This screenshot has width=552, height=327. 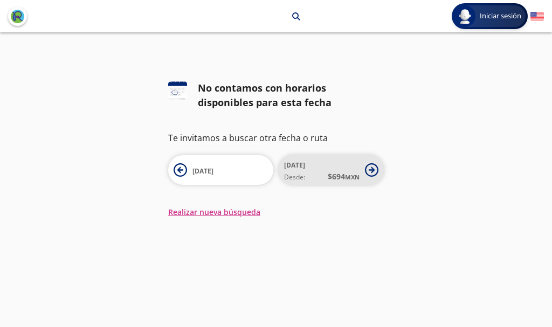 I want to click on button: back, so click(x=17, y=16).